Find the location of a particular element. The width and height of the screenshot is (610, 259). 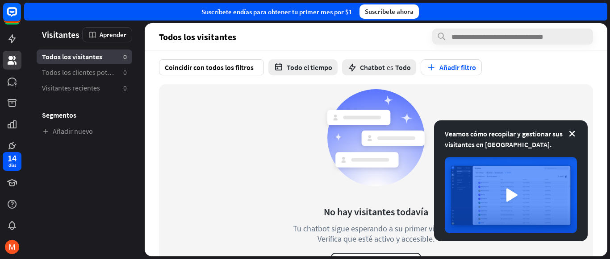

font: 14 is located at coordinates (12, 158).